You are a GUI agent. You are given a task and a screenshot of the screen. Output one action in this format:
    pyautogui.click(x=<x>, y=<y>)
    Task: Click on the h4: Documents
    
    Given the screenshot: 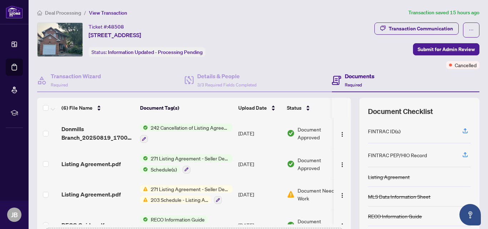 What is the action you would take?
    pyautogui.click(x=360, y=76)
    